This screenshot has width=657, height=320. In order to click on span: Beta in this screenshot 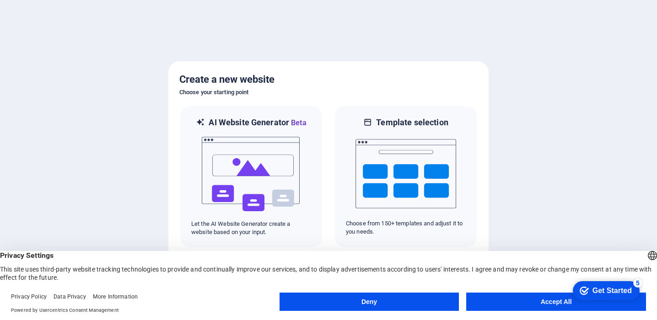, I will do `click(298, 123)`.